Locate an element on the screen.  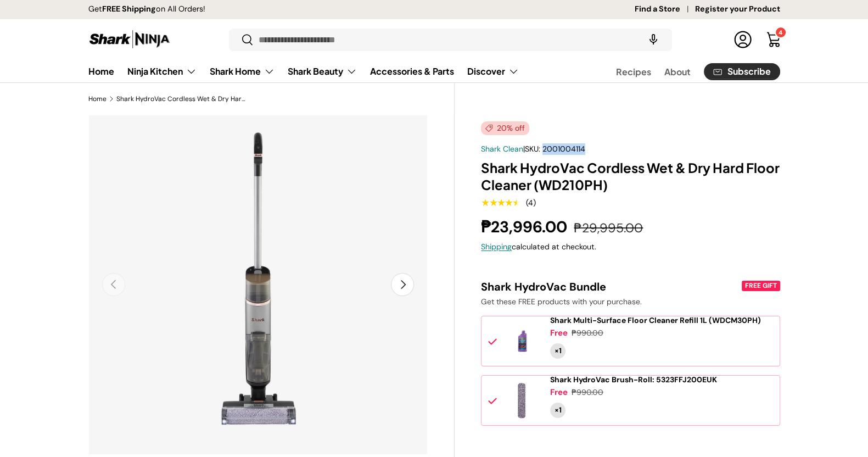
span: 2001004114 is located at coordinates (564, 149).